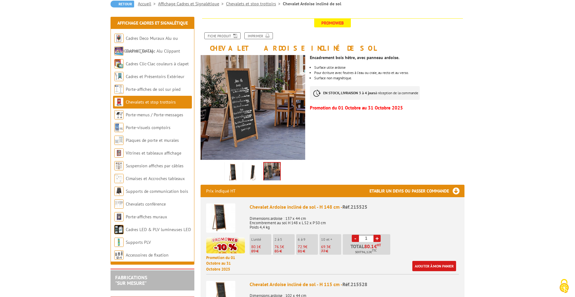  Describe the element at coordinates (355, 284) in the screenshot. I see `span: Réf.215528` at that location.